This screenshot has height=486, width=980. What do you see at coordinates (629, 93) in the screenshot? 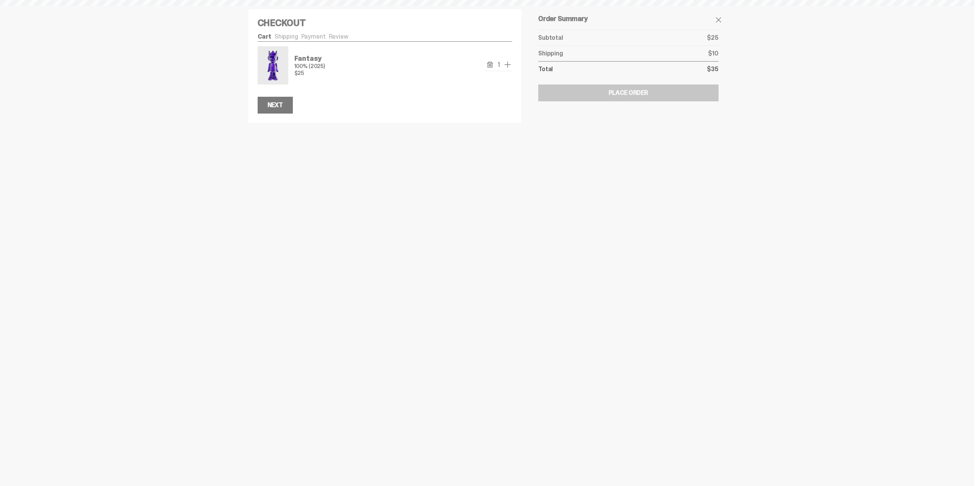
I see `button: Place Order` at bounding box center [629, 93].